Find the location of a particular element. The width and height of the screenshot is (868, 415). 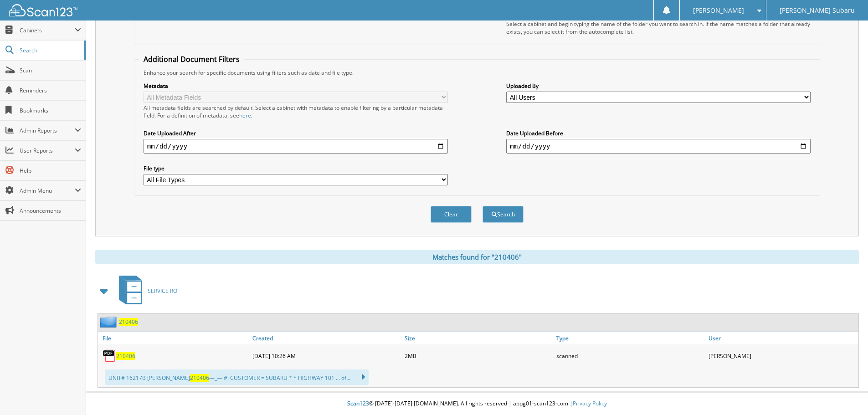

span: Reminders is located at coordinates (50, 90).